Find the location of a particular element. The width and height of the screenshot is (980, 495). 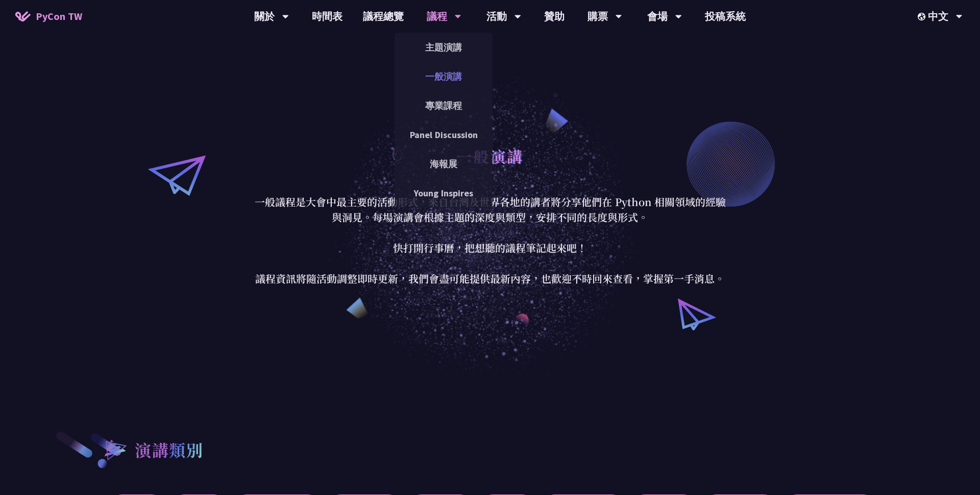

p: 一般議程是大會中最主要的活動形式，來自台灣及世界各地的講者將分享他們在 Python 相關領域的經驗與洞見。每場演講會根據主題的深度與類型，安排不同的長度與形式。 快打開行事曆，把想聽的議程筆記... is located at coordinates (490, 241).